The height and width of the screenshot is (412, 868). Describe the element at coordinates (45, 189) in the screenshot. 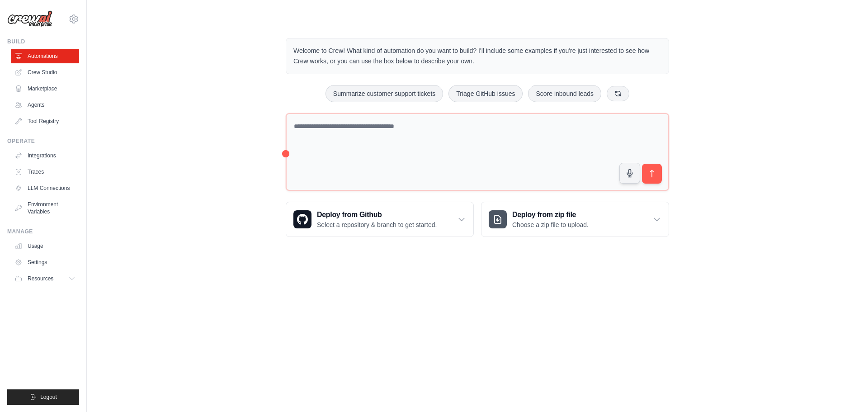

I see `a: LLM Connections` at that location.